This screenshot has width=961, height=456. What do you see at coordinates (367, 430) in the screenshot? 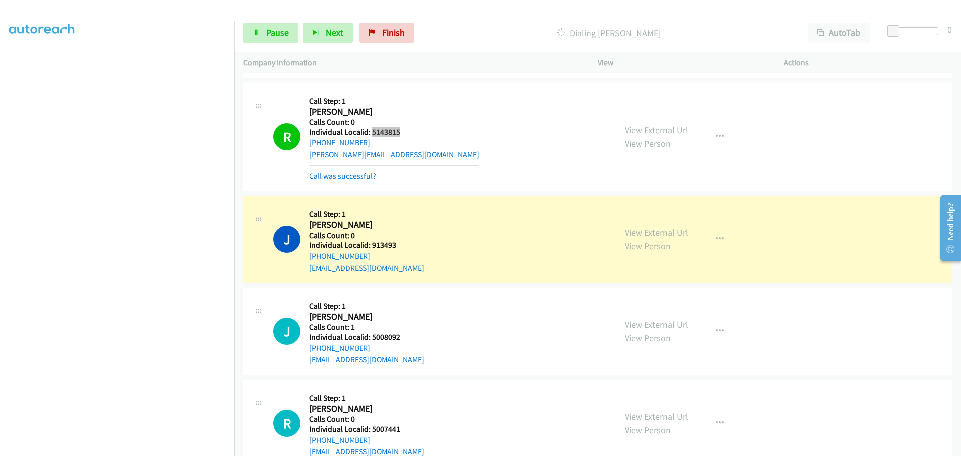
I see `h5: Individual Localid: 5007441` at bounding box center [367, 430].